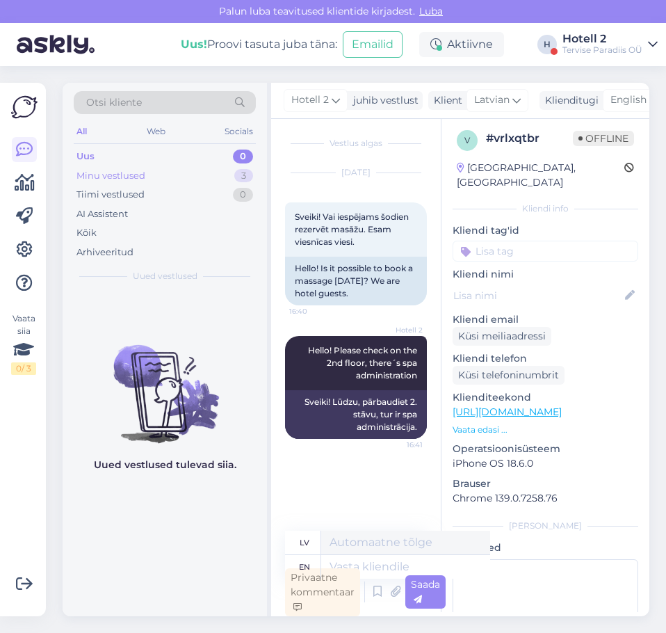  Describe the element at coordinates (323, 592) in the screenshot. I see `div: Privaatne kommentaar` at that location.